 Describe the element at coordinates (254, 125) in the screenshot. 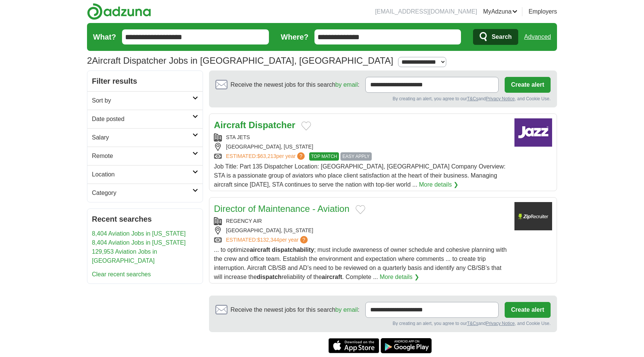

I see `a: Aircraft Dispatcher` at that location.